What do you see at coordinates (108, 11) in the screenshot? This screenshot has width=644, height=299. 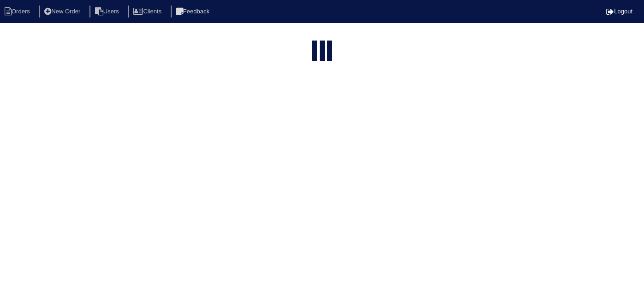 I see `a: Users` at bounding box center [108, 11].